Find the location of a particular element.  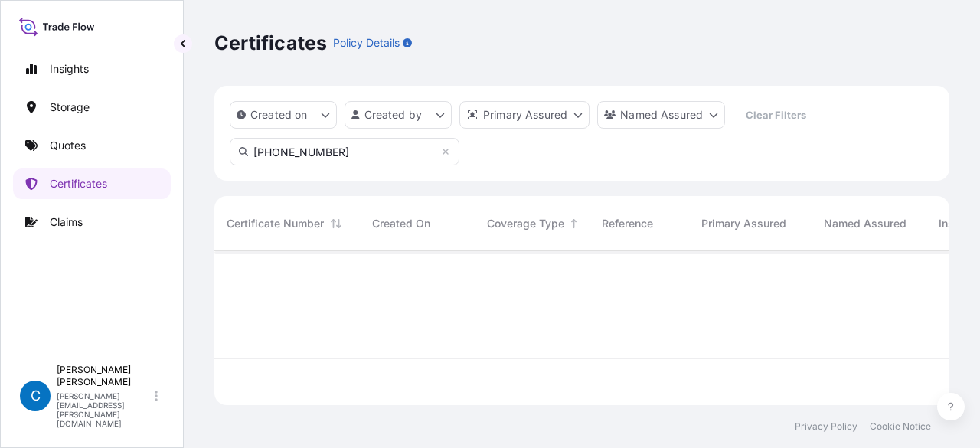

span: Coverage Type is located at coordinates (525, 224).